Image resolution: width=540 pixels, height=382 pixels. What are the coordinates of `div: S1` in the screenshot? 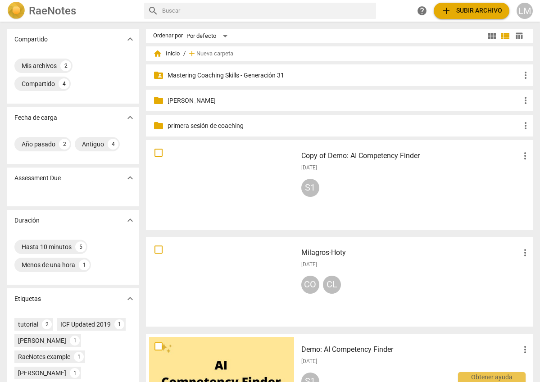 It's located at (310, 188).